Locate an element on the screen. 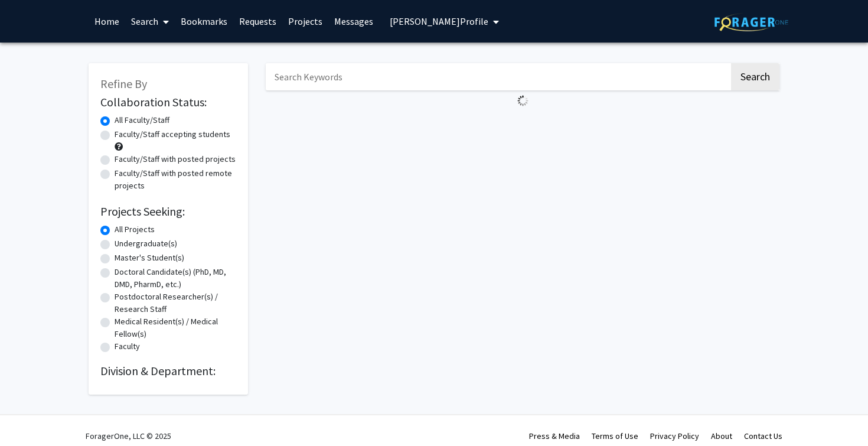  a: Bookmarks is located at coordinates (204, 22).